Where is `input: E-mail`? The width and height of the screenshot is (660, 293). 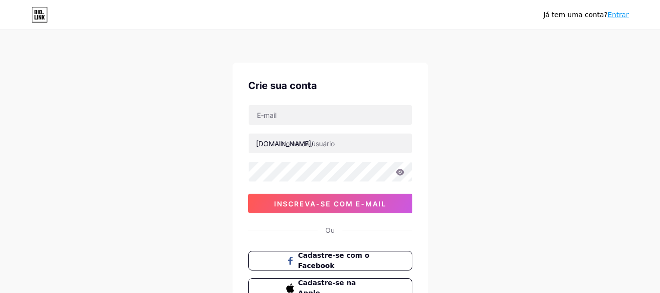 input: E-mail is located at coordinates (330, 115).